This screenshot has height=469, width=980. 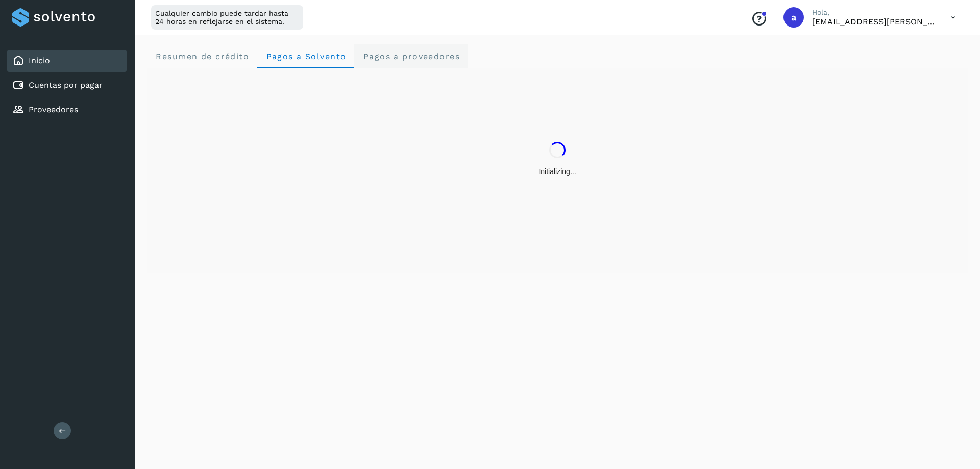 I want to click on a: Inicio, so click(x=40, y=61).